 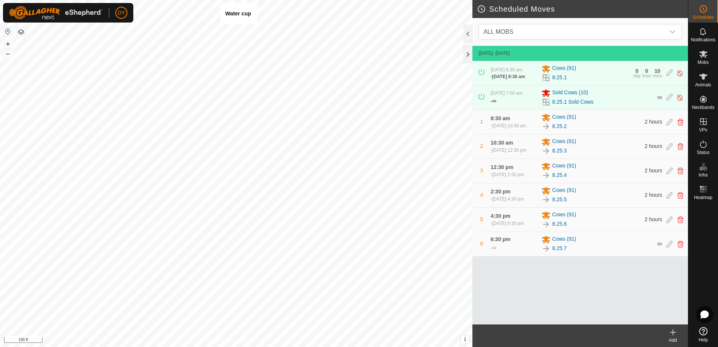 What do you see at coordinates (465, 339) in the screenshot?
I see `span: i` at bounding box center [465, 339].